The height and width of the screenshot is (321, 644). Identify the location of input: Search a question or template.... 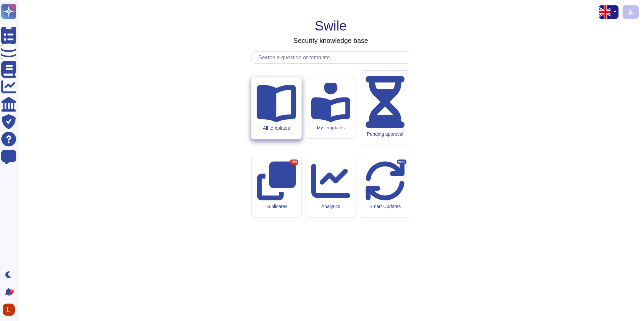
(332, 57).